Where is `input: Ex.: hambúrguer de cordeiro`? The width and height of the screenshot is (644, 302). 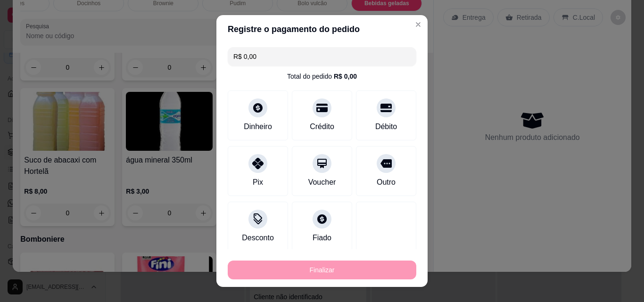 input: Ex.: hambúrguer de cordeiro is located at coordinates (322, 57).